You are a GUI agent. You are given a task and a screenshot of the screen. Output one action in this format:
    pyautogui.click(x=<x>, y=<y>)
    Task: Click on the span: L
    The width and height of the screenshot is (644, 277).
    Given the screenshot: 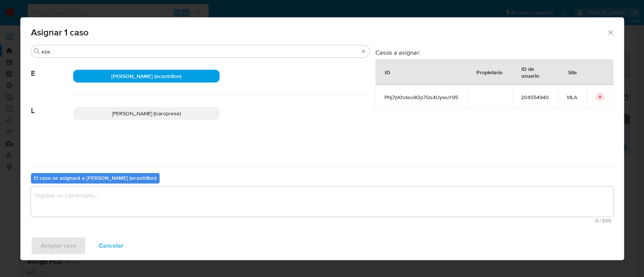 What is the action you would take?
    pyautogui.click(x=52, y=105)
    